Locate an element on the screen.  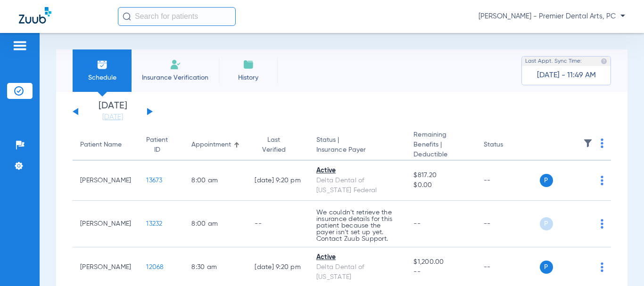
span: Schedule is located at coordinates (102, 78).